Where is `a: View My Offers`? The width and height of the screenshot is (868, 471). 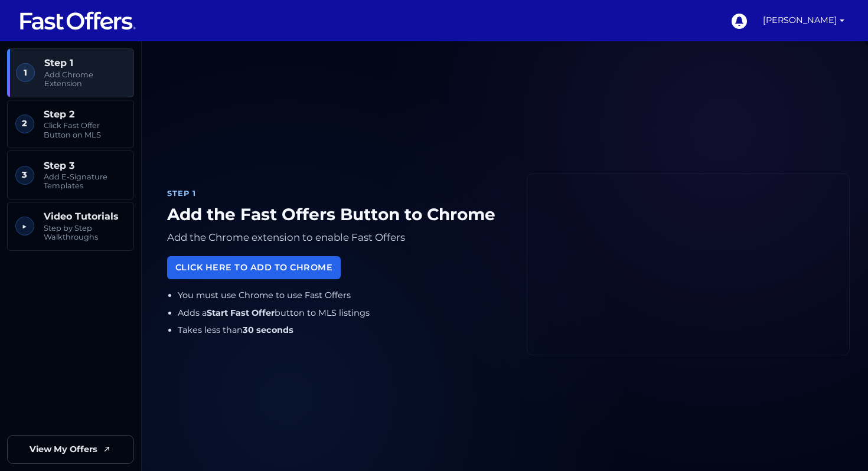 a: View My Offers is located at coordinates (70, 449).